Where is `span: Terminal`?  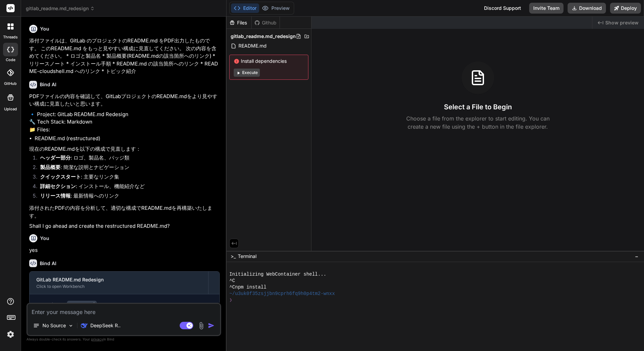 span: Terminal is located at coordinates (247, 257).